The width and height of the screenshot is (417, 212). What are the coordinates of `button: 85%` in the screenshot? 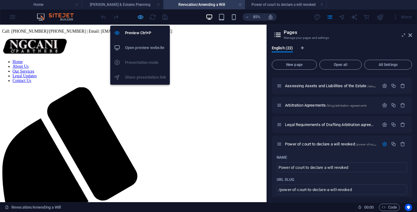 It's located at (254, 17).